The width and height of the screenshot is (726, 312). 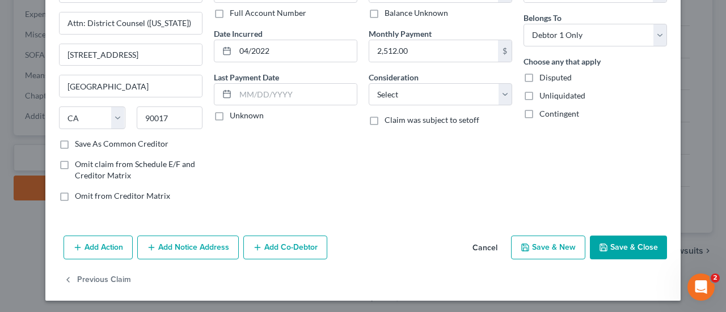 What do you see at coordinates (416, 13) in the screenshot?
I see `label: Balance Unknown` at bounding box center [416, 13].